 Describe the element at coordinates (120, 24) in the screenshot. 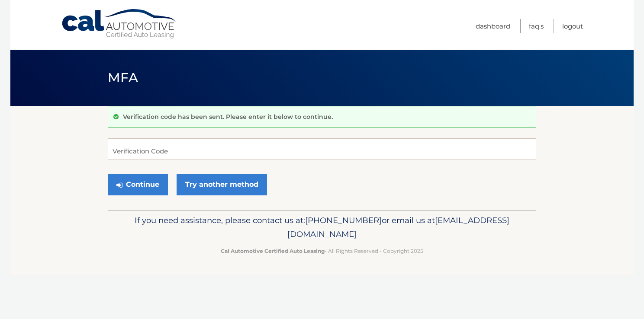

I see `a: Cal Automotive` at that location.